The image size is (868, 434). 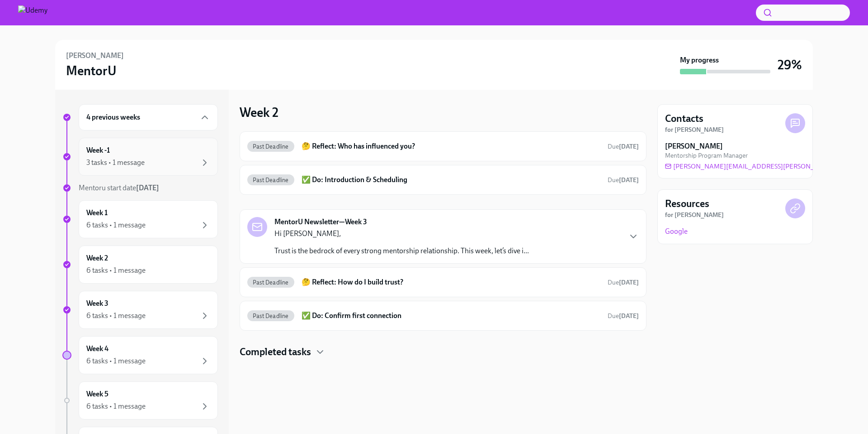 I want to click on span: Mentorship Program Manager, so click(x=707, y=155).